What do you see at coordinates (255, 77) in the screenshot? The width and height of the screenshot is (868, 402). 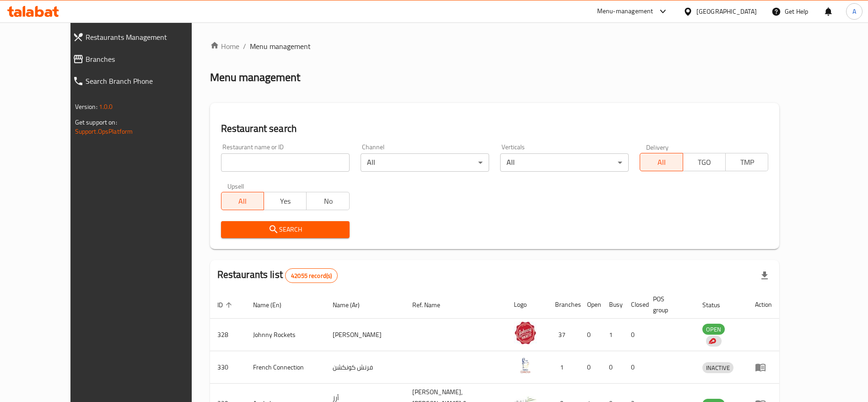 I see `h2: Menu management` at bounding box center [255, 77].